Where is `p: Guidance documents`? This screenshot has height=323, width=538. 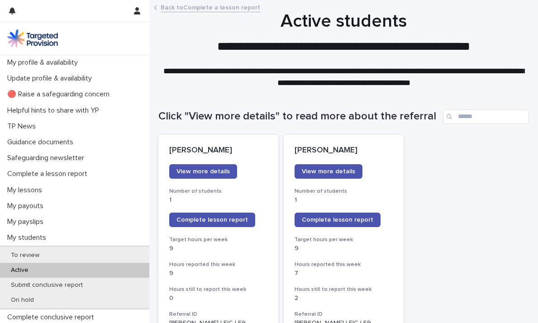
p: Guidance documents is located at coordinates (42, 142).